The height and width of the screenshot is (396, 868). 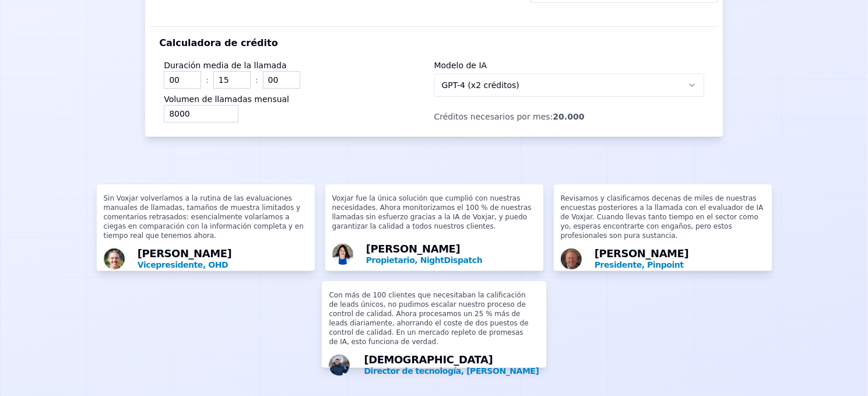 I want to click on font: Volumen de llamadas mensual, so click(x=226, y=99).